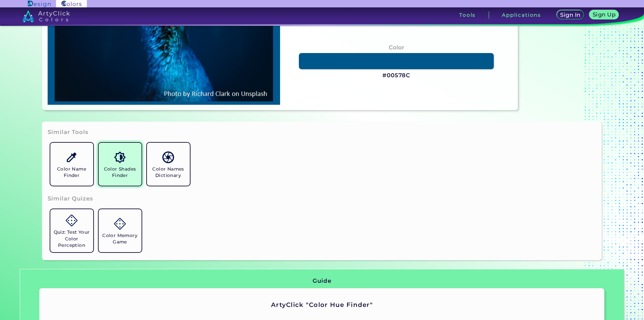 The height and width of the screenshot is (320, 644). What do you see at coordinates (521, 15) in the screenshot?
I see `h3: Applications` at bounding box center [521, 15].